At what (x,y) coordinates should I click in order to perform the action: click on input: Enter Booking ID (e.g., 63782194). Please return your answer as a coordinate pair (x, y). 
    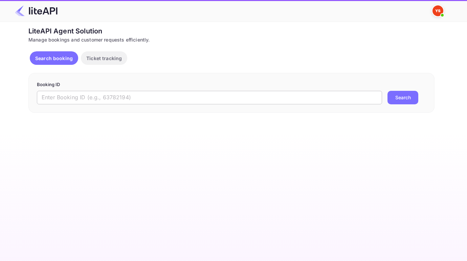
    Looking at the image, I should click on (209, 98).